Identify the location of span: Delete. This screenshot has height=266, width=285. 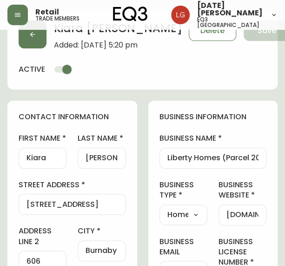
(213, 31).